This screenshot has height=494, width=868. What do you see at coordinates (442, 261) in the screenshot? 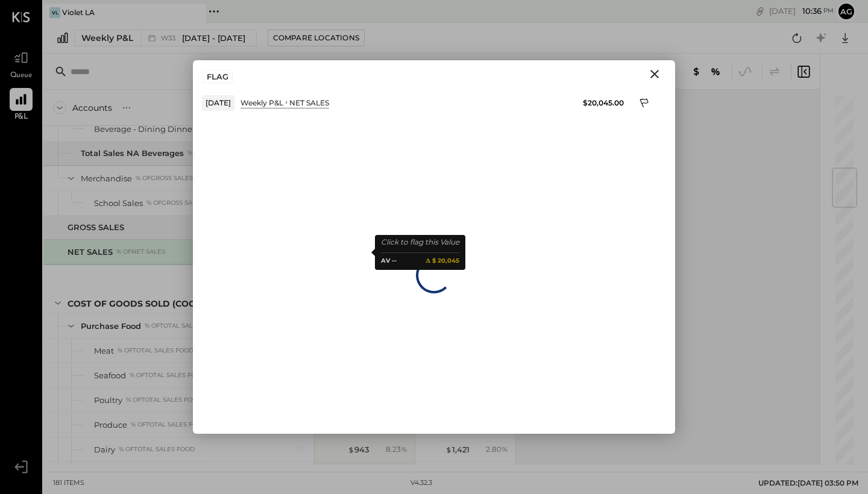
I see `b: 𝚫 $ 20,045` at bounding box center [442, 261].